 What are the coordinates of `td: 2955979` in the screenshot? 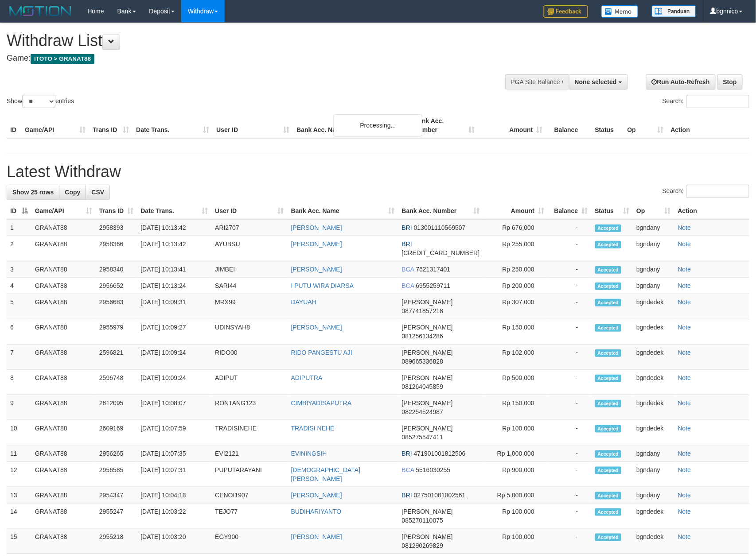 It's located at (116, 332).